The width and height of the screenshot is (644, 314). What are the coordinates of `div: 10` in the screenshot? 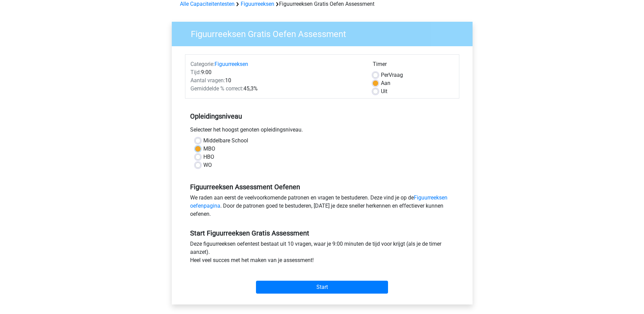 It's located at (277, 80).